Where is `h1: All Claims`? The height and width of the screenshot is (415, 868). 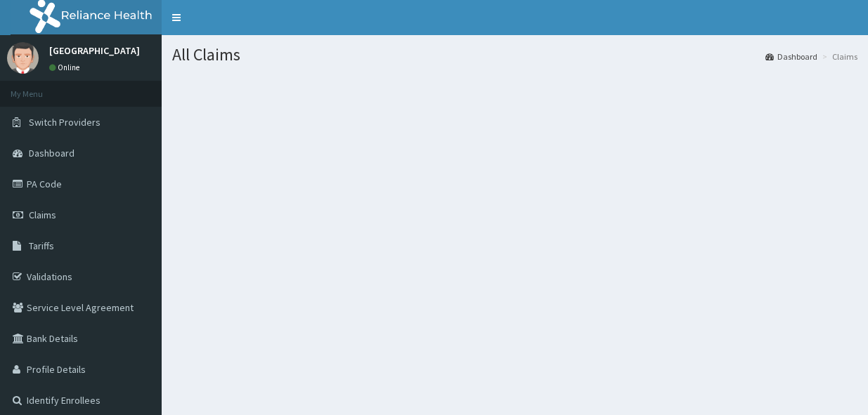
h1: All Claims is located at coordinates (514, 55).